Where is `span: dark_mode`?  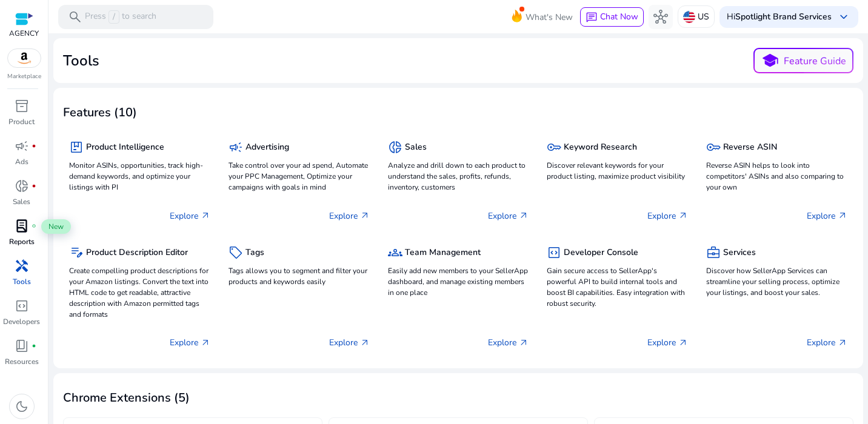
span: dark_mode is located at coordinates (22, 407).